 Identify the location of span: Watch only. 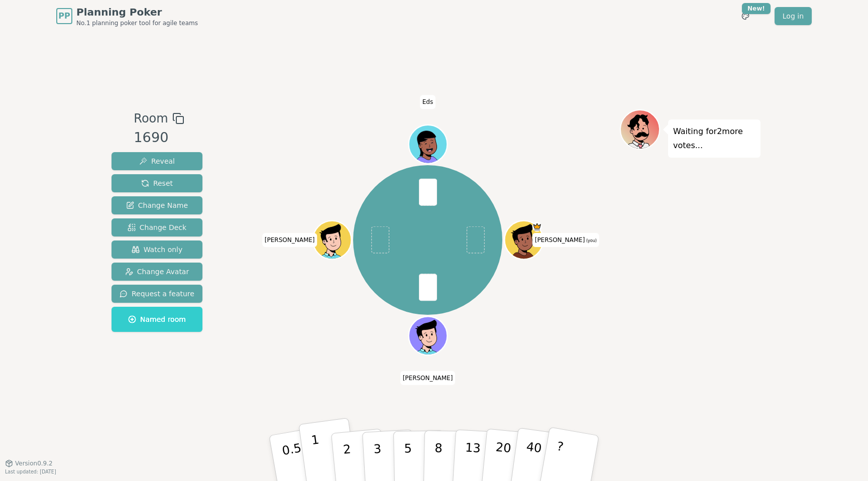
(158, 249).